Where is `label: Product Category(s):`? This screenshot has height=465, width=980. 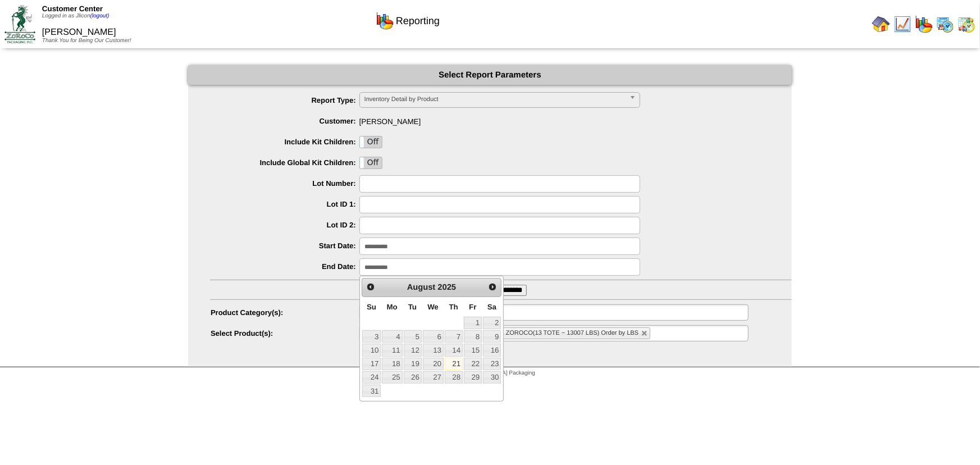 label: Product Category(s): is located at coordinates (284, 313).